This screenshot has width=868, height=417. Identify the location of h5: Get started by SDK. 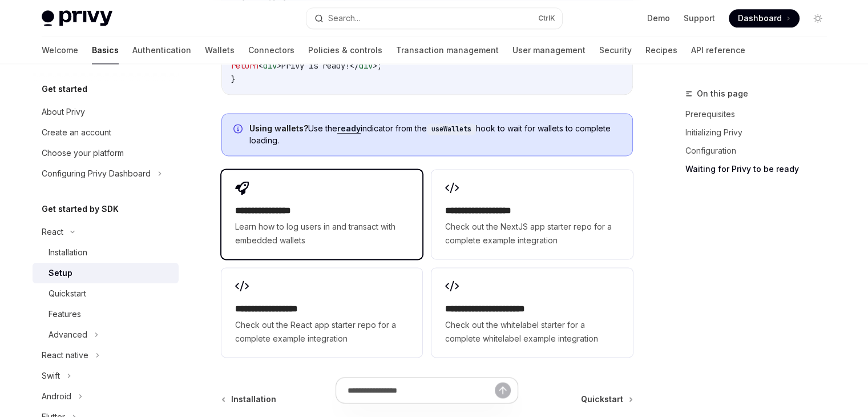
(80, 209).